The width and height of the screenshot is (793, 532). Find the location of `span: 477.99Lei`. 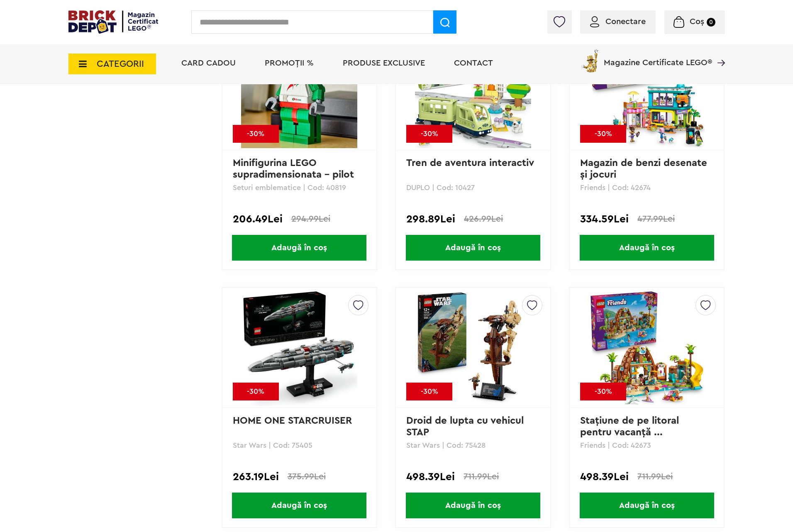

span: 477.99Lei is located at coordinates (656, 218).